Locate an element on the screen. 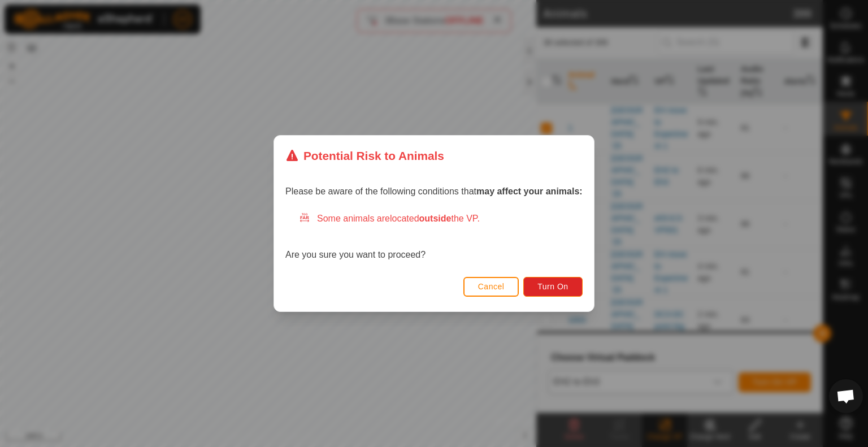 Image resolution: width=868 pixels, height=447 pixels. span: Cancel is located at coordinates (491, 286).